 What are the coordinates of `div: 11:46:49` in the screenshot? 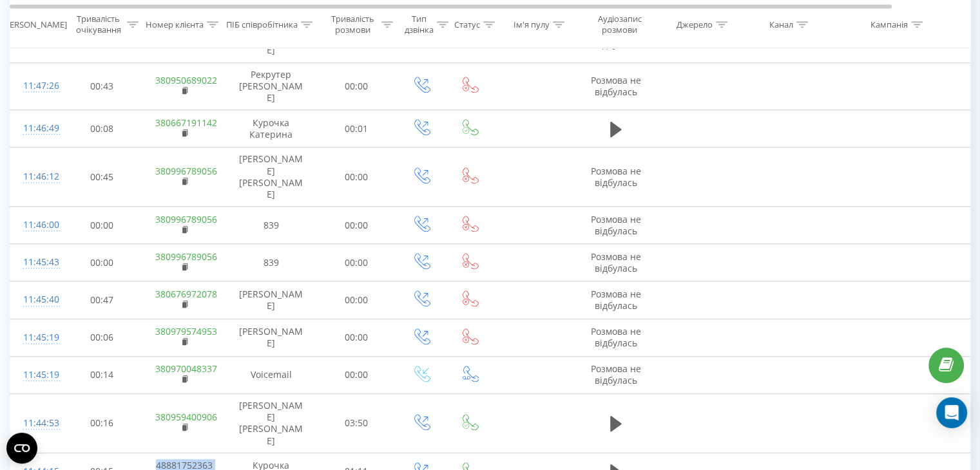 It's located at (36, 128).